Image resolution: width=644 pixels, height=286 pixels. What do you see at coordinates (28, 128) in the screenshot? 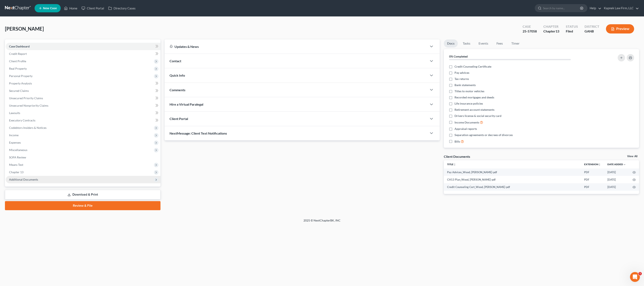
I see `span: Codebtors Insiders & Notices` at bounding box center [28, 128].